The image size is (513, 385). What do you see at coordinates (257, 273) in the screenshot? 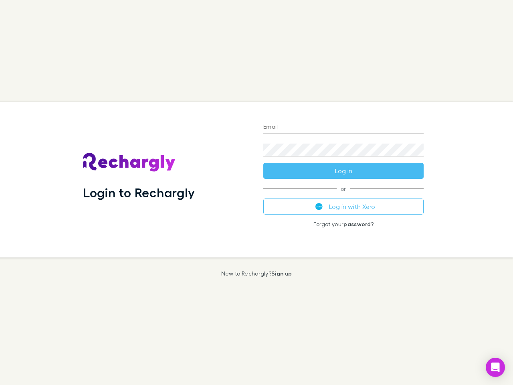
I see `p: New to Rechargly?` at bounding box center [257, 273].